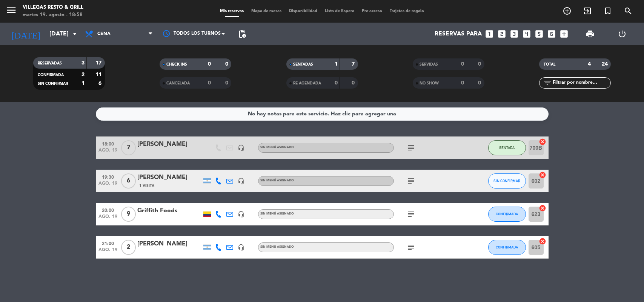 Image resolution: width=644 pixels, height=302 pixels. I want to click on span: Mapa de mesas, so click(266, 11).